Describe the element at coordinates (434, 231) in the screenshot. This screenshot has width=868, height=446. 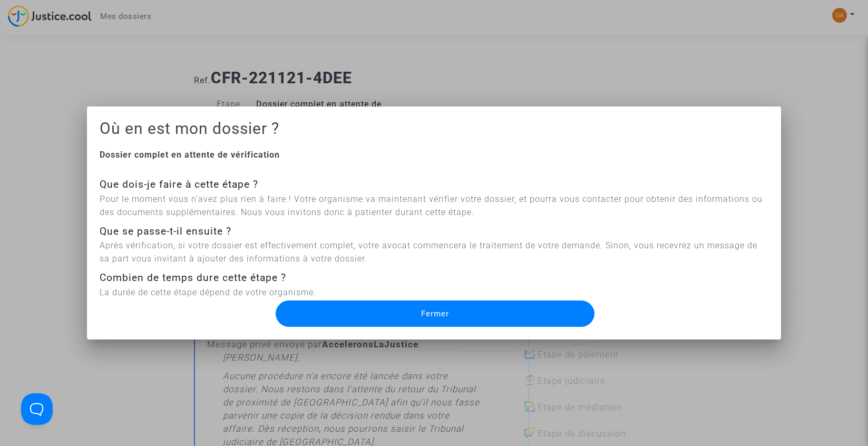
I see `div: Que se passe-t-il ensuite ?` at that location.